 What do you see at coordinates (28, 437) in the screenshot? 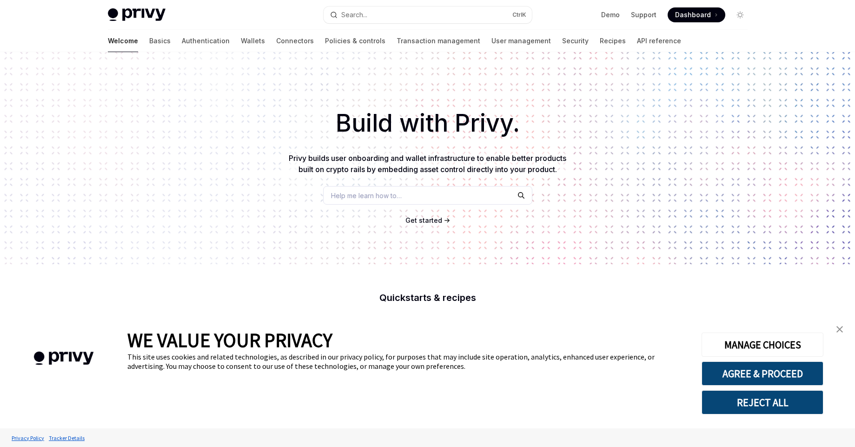
I see `a: Privacy Policy` at bounding box center [28, 437].